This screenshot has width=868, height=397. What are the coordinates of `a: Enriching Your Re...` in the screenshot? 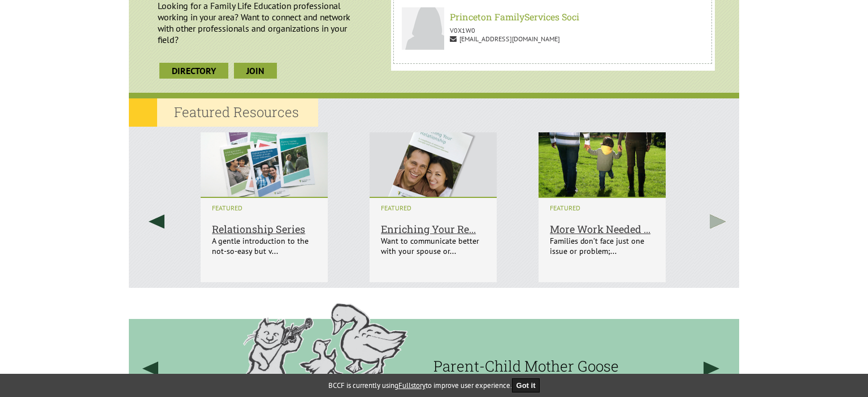 It's located at (433, 217).